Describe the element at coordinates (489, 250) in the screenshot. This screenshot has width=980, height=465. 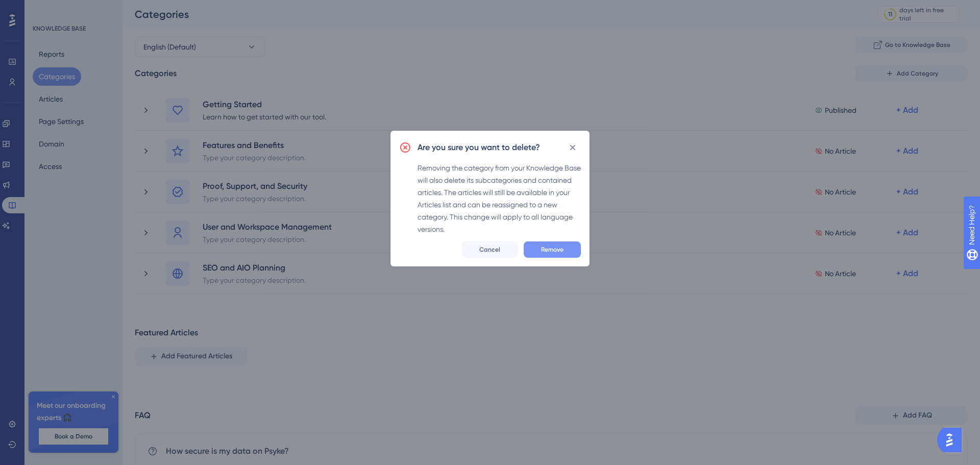
I see `span: Cancel` at that location.